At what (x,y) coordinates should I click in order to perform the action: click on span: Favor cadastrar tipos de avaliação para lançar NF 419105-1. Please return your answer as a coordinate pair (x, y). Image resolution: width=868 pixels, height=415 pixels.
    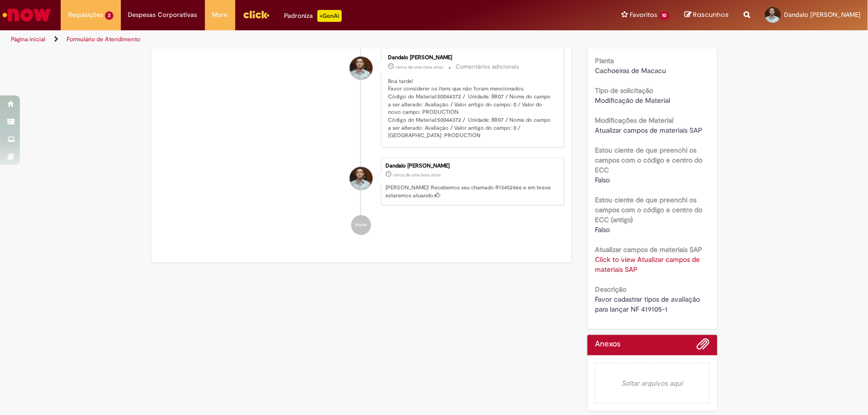
    Looking at the image, I should click on (648, 304).